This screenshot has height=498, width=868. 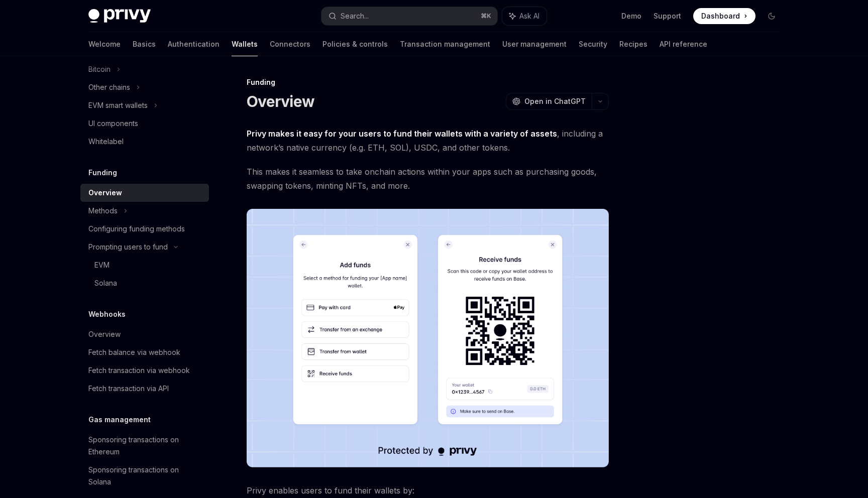 What do you see at coordinates (427, 179) in the screenshot?
I see `span: This makes it seamless to take onchain actions within your apps such as purchasing goods, swappin...` at bounding box center [427, 179].